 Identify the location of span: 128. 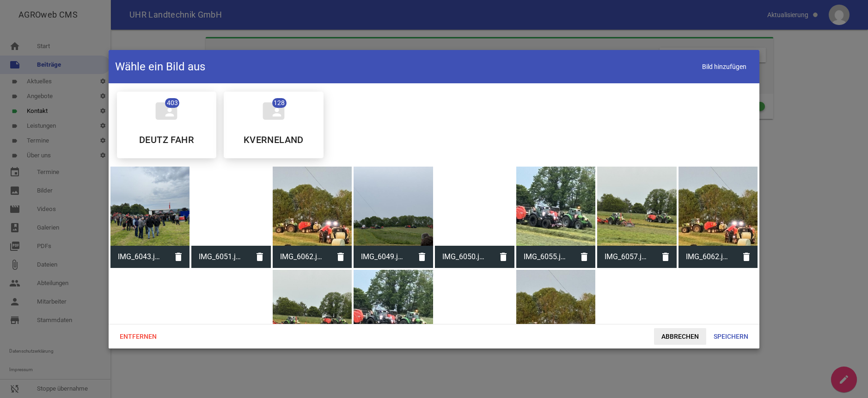
(279, 102).